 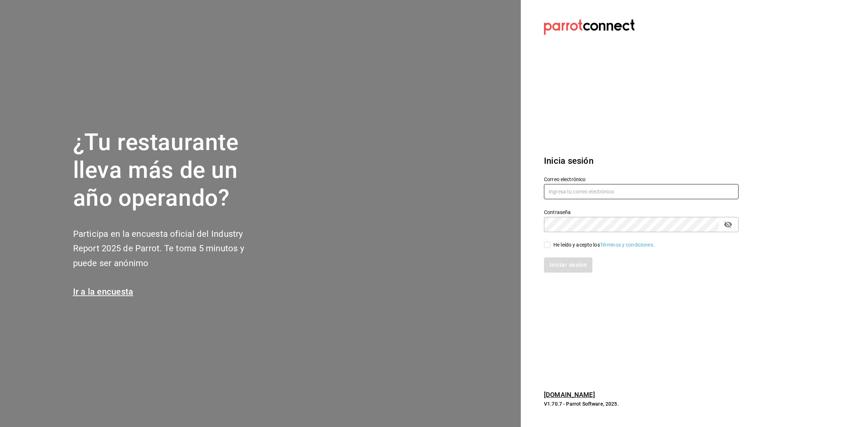 I want to click on p: V1.70.7 - Parrot Software, 2025., so click(x=641, y=404).